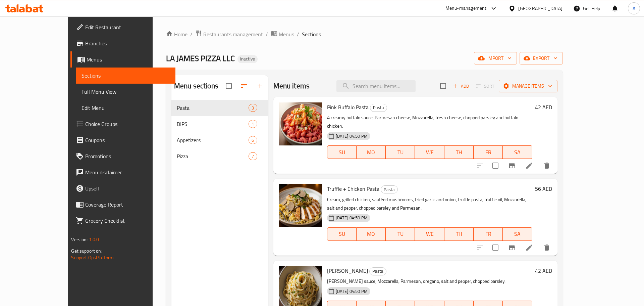  Describe the element at coordinates (126, 92) in the screenshot. I see `span: Full Menu View` at that location.